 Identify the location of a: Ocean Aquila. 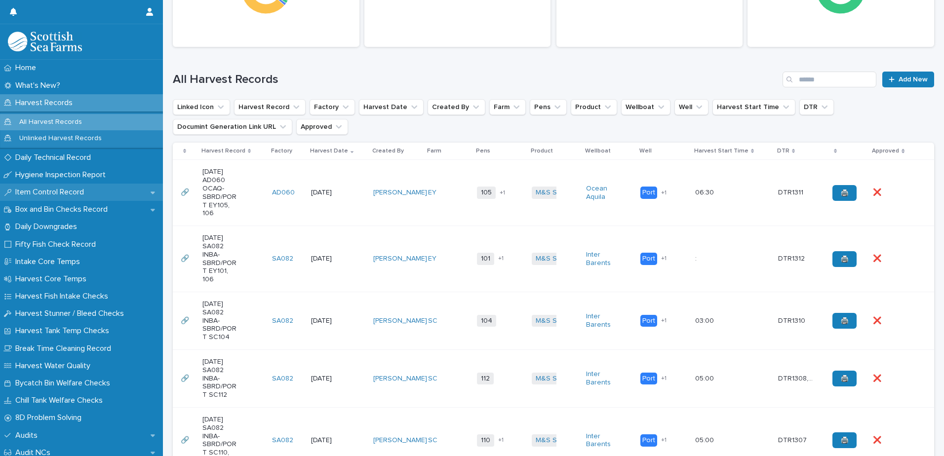
(603, 193).